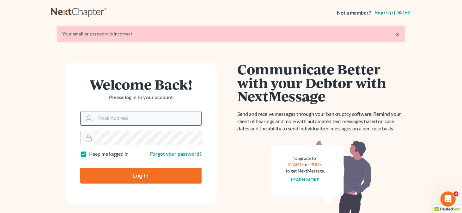 This screenshot has width=462, height=213. Describe the element at coordinates (141, 175) in the screenshot. I see `input: Log In` at that location.